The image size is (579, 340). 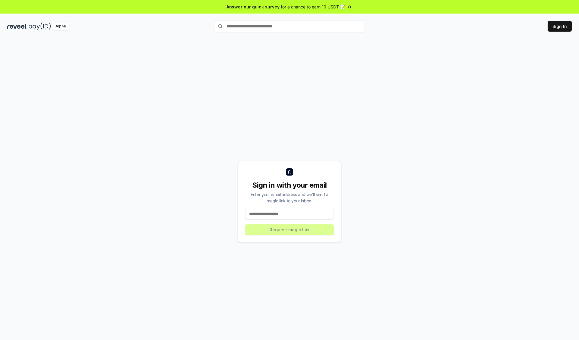 I want to click on div: Enter your email address and we’ll send a magic link to your inbox., so click(x=289, y=198).